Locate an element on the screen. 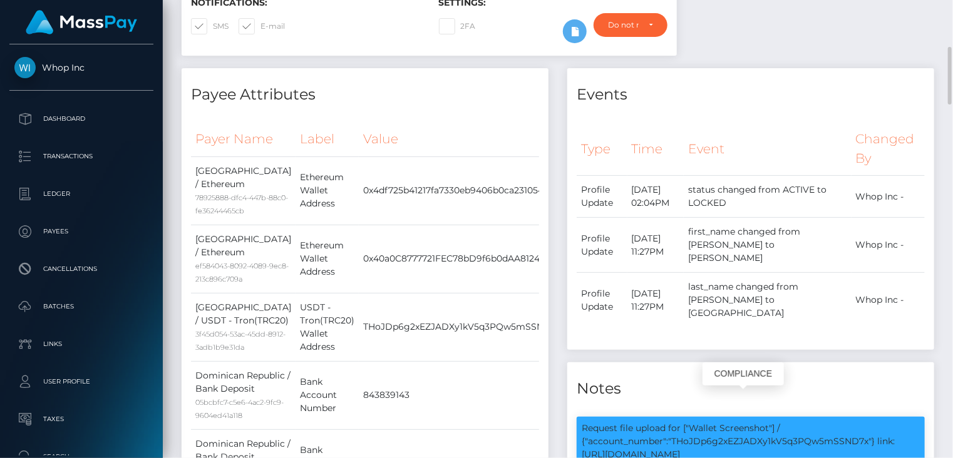  div: COMPLIANCE is located at coordinates (743, 374).